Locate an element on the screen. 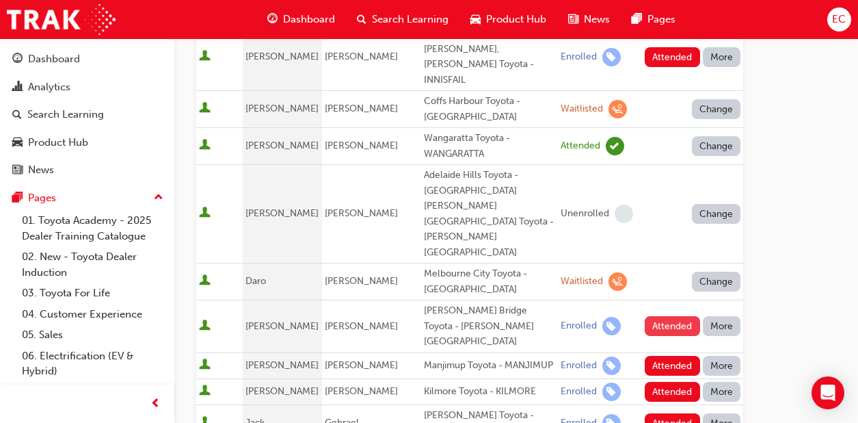 Image resolution: width=858 pixels, height=423 pixels. span: Search Learning is located at coordinates (410, 19).